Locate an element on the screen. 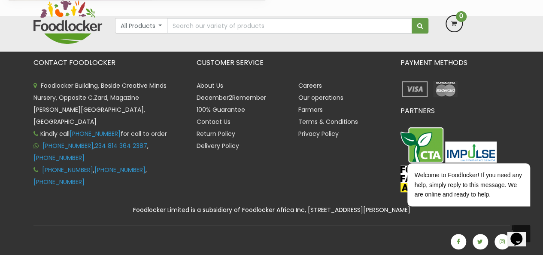 This screenshot has width=543, height=255. span: Kindly call for call to order is located at coordinates (100, 134).